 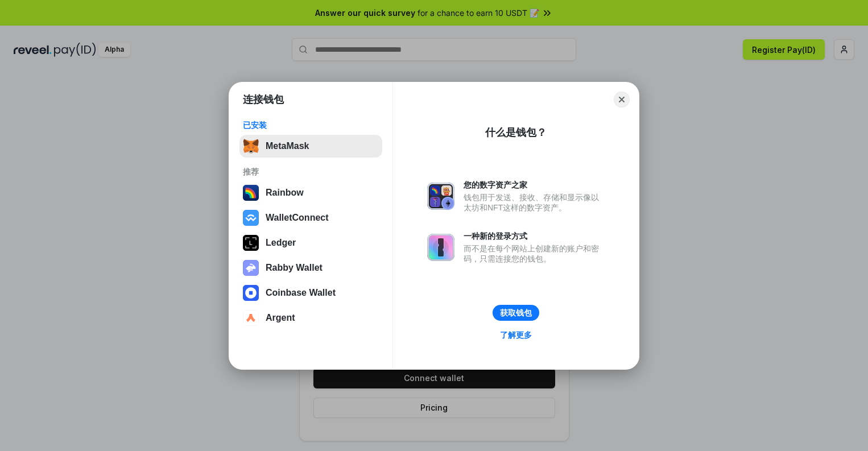 What do you see at coordinates (300, 293) in the screenshot?
I see `div: Coinbase Wallet` at bounding box center [300, 293].